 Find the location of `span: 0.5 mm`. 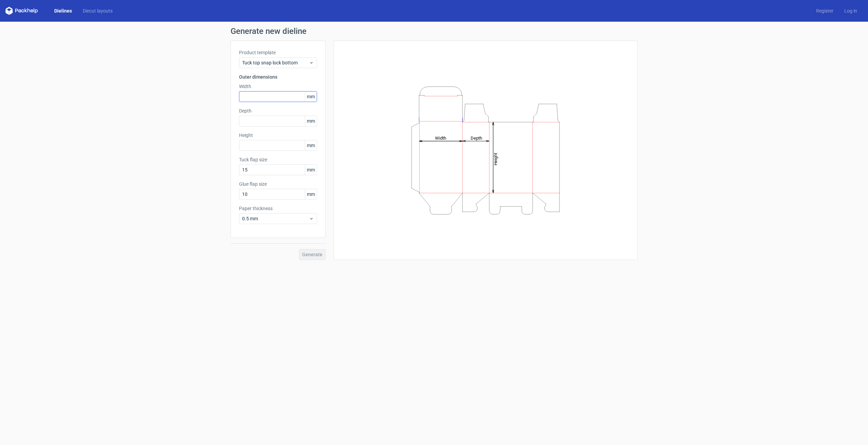

span: 0.5 mm is located at coordinates (275, 219).